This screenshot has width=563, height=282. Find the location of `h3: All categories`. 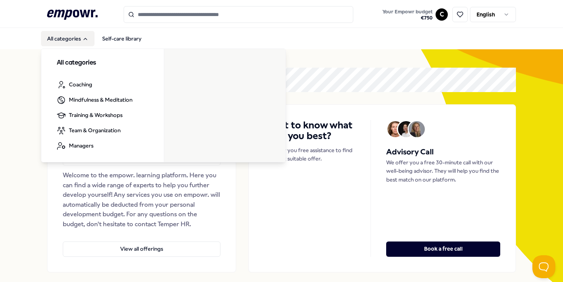

h3: All categories is located at coordinates (103, 63).